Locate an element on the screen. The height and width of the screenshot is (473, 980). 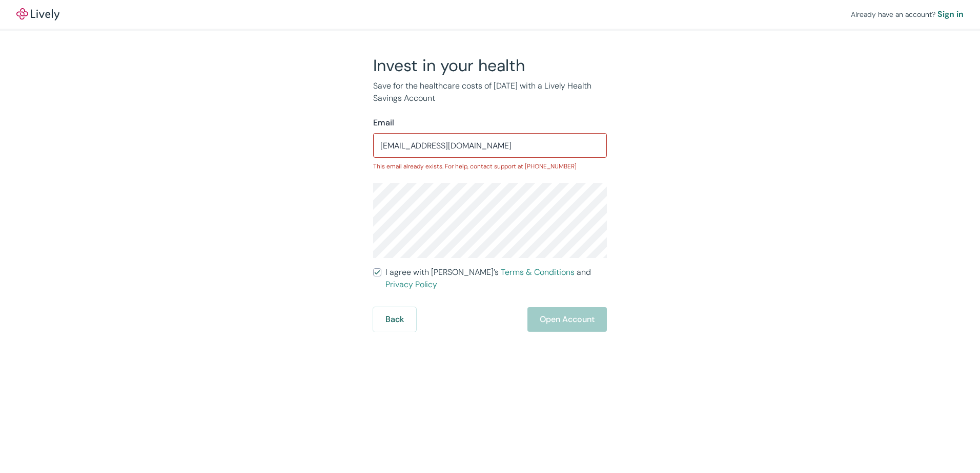
a: Sign in is located at coordinates (950, 14).